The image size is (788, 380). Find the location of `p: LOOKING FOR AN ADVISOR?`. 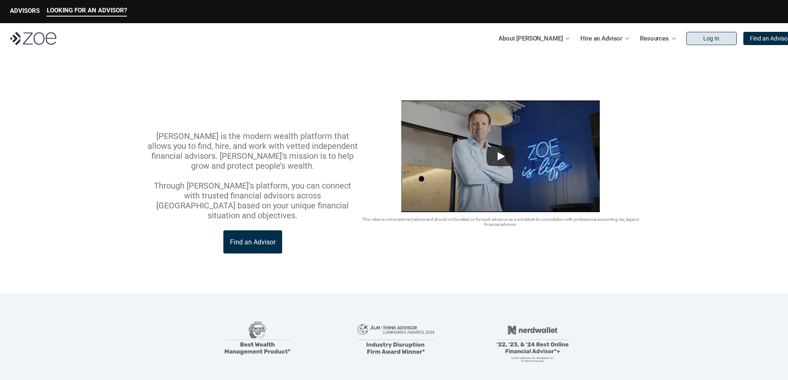

p: LOOKING FOR AN ADVISOR? is located at coordinates (87, 10).